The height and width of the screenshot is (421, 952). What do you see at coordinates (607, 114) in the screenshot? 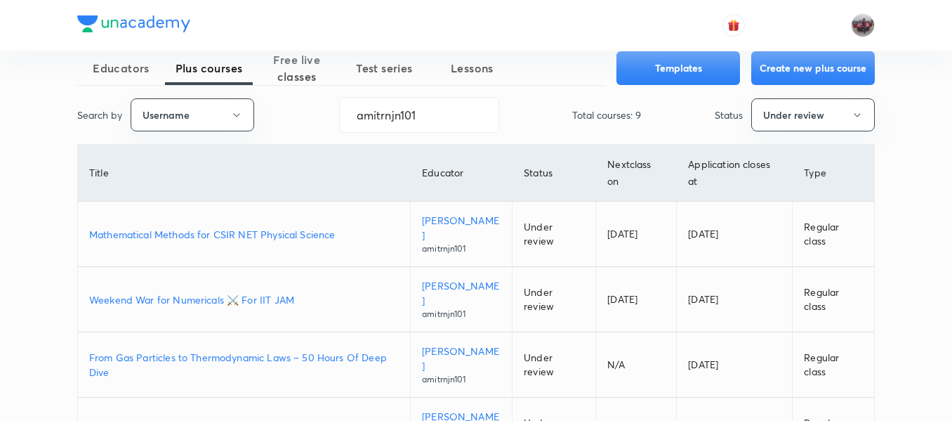
I see `p: Total courses: 9` at bounding box center [607, 114].